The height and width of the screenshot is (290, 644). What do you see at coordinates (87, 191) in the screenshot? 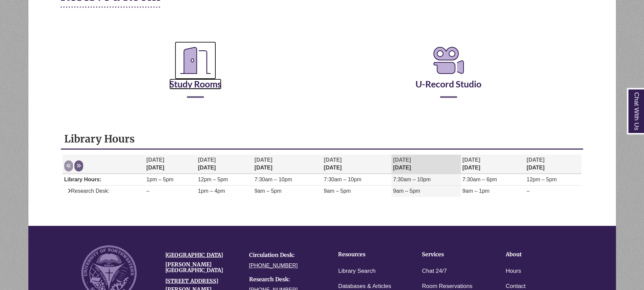
I see `span: Research Desk:` at bounding box center [87, 191].